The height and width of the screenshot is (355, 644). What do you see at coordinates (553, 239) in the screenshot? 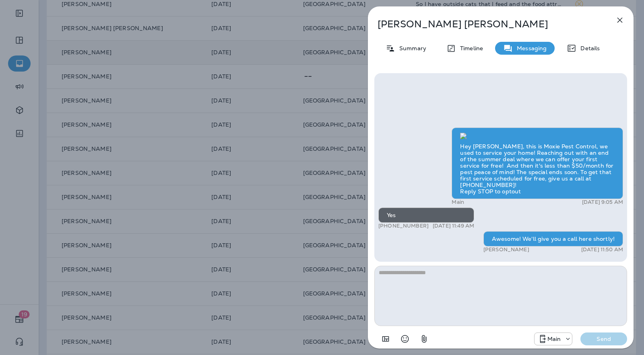
I see `div: Awesome! We'll give you a call here shortly!` at bounding box center [553, 239].